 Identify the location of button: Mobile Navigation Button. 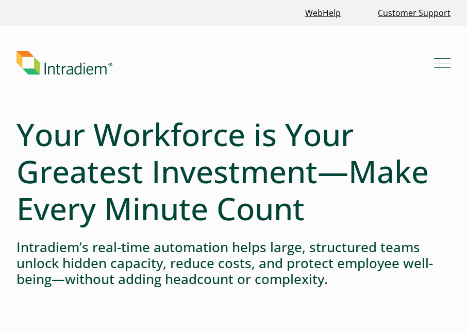
(442, 63).